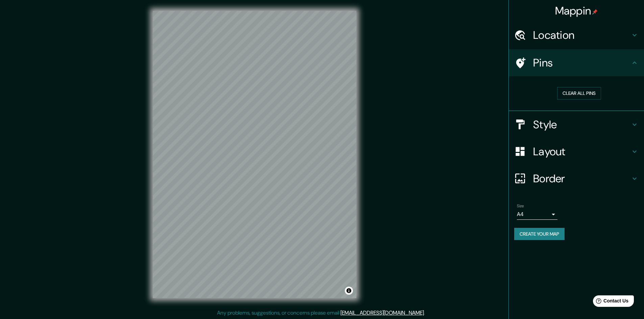 This screenshot has height=319, width=644. What do you see at coordinates (539, 234) in the screenshot?
I see `button: Create your map` at bounding box center [539, 234].